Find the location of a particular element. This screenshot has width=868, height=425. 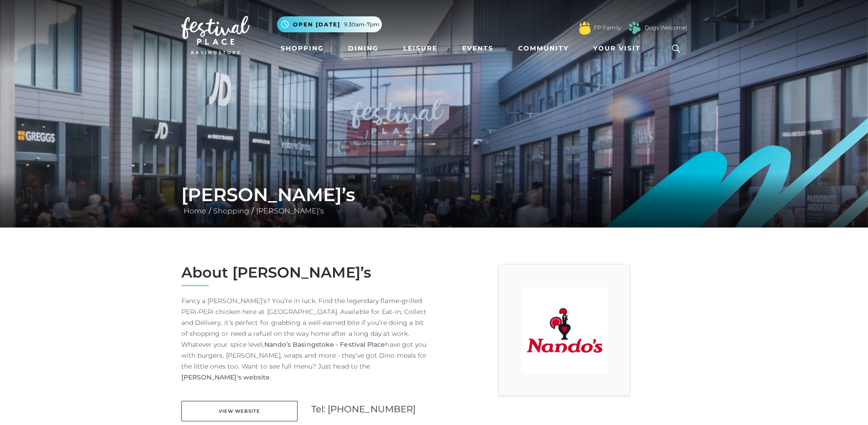

a: Dogs Welcome! is located at coordinates (666, 28).